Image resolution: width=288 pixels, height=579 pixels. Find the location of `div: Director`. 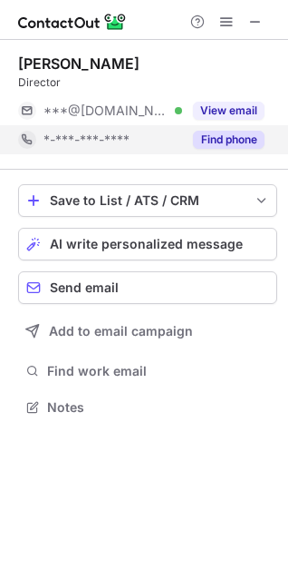

div: Director is located at coordinates (148, 83).